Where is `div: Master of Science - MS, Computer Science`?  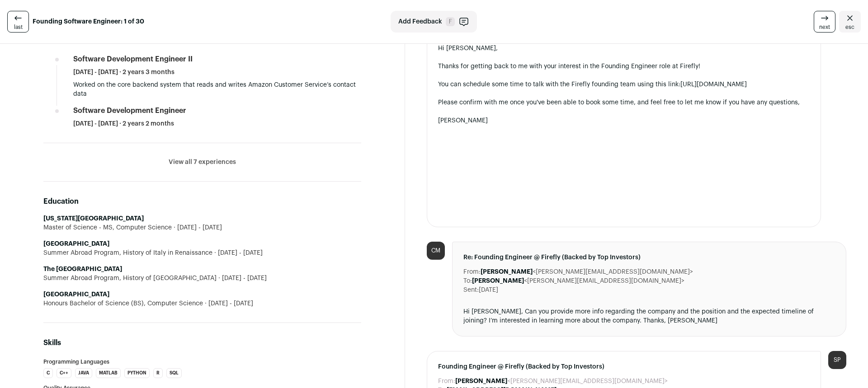
div: Master of Science - MS, Computer Science is located at coordinates (202, 227).